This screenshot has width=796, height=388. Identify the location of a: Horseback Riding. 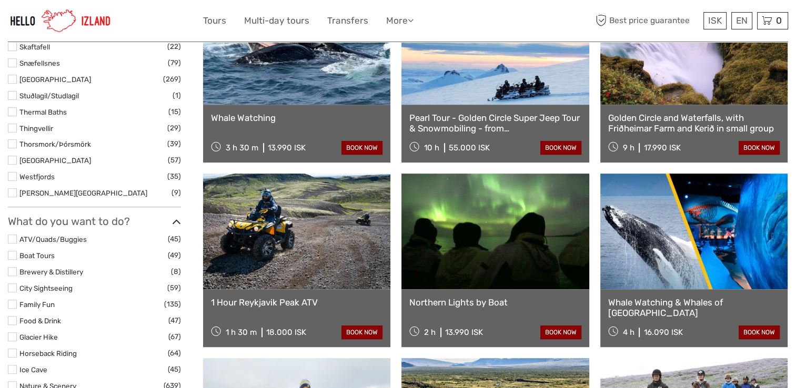
(48, 354).